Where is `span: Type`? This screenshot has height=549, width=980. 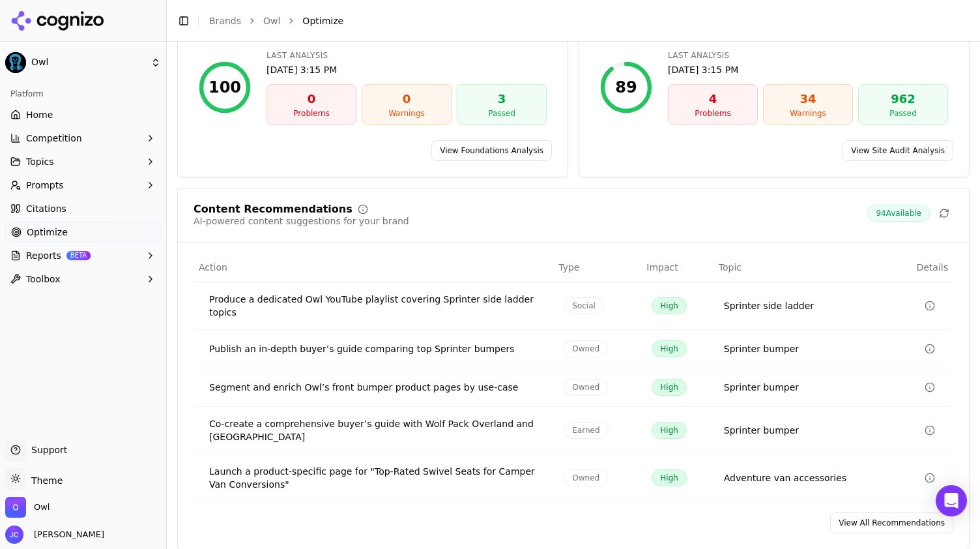
span: Type is located at coordinates (568, 267).